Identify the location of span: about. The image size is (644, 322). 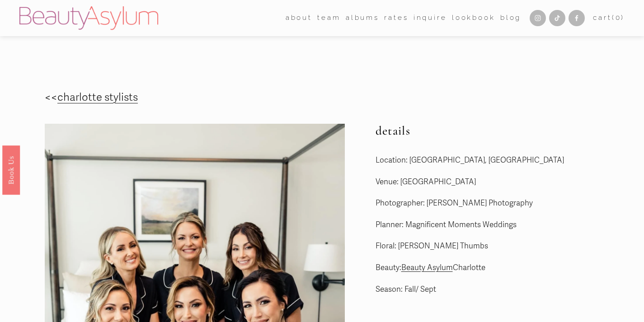
(298, 18).